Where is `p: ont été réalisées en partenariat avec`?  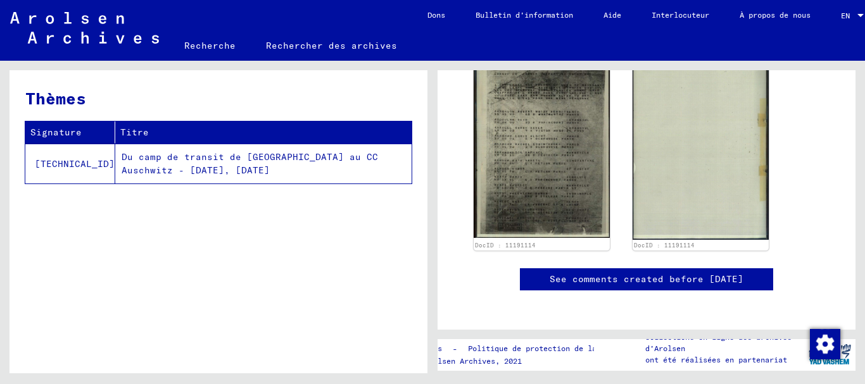
p: ont été réalisées en partenariat avec is located at coordinates (725, 366).